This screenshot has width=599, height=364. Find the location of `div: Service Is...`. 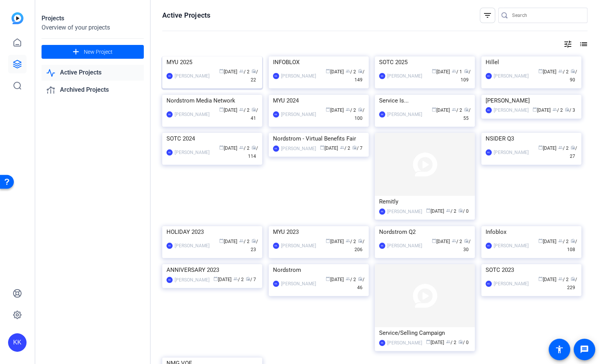

div: Service Is... is located at coordinates (425, 100).